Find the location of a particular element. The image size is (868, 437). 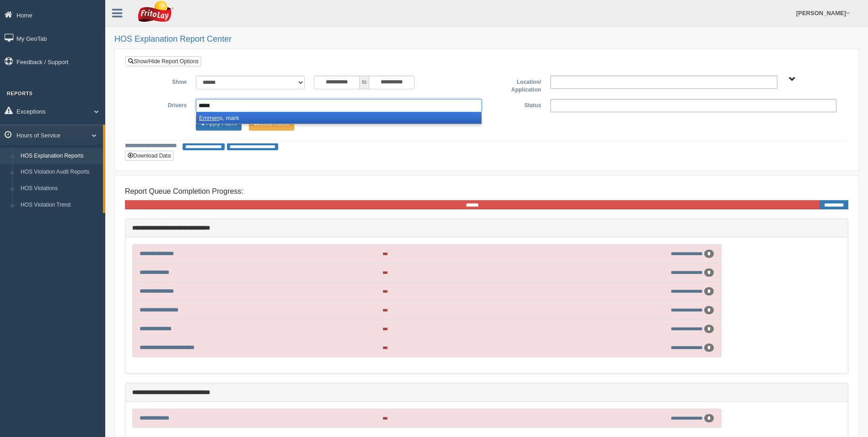

label: Drivers is located at coordinates (162, 105).